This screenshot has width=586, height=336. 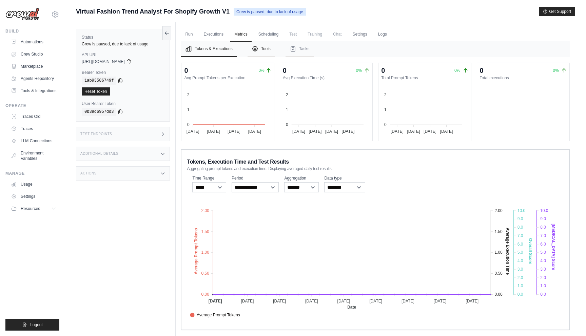 I want to click on h3: Test Endpoints, so click(x=96, y=134).